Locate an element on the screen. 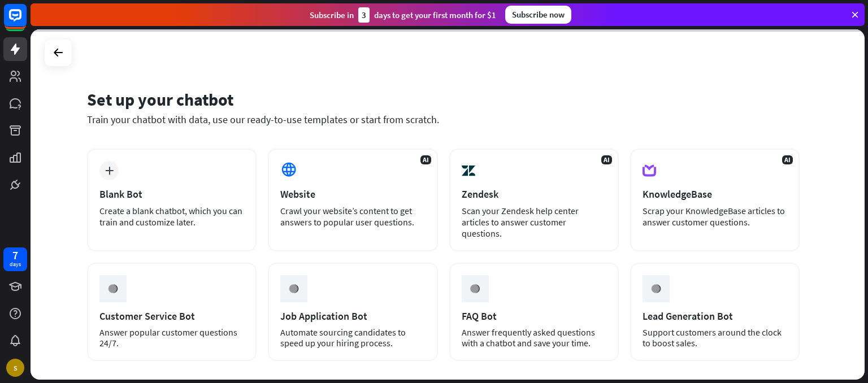  div: 3 is located at coordinates (364, 15).